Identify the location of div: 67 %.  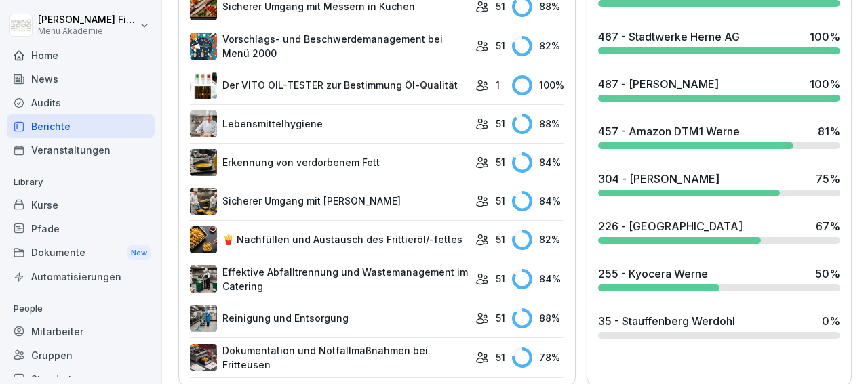
(828, 226).